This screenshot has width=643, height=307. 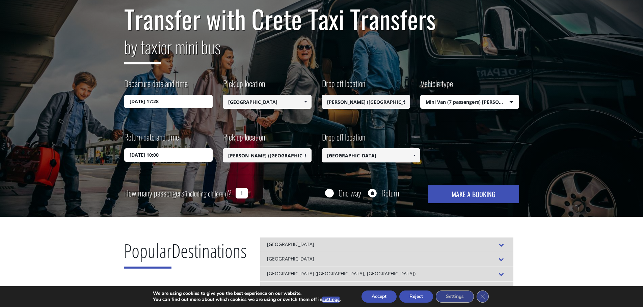 I want to click on small: (including children), so click(x=206, y=194).